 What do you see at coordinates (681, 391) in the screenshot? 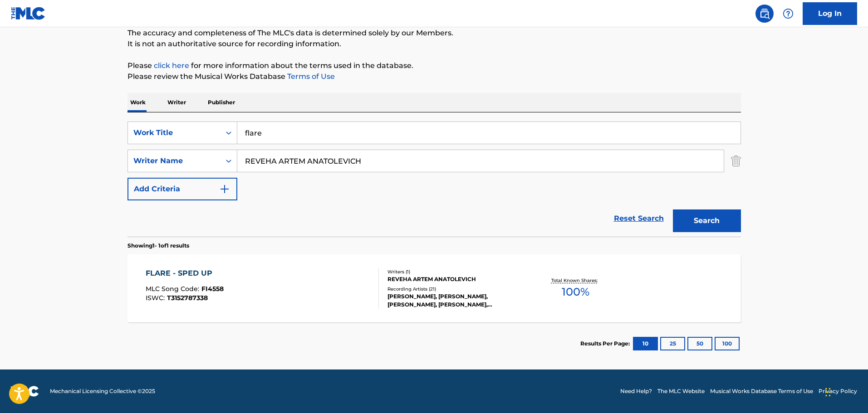
I see `a: The MLC Website` at bounding box center [681, 391].